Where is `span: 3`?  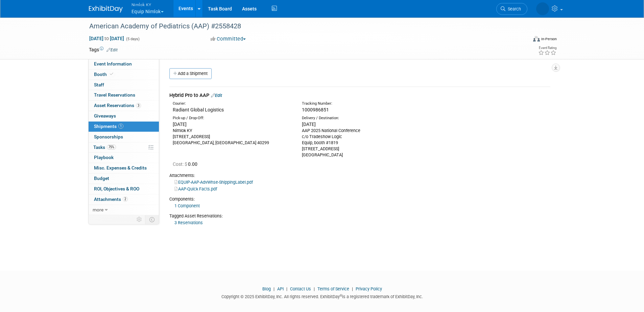
span: 3 is located at coordinates (138, 106).